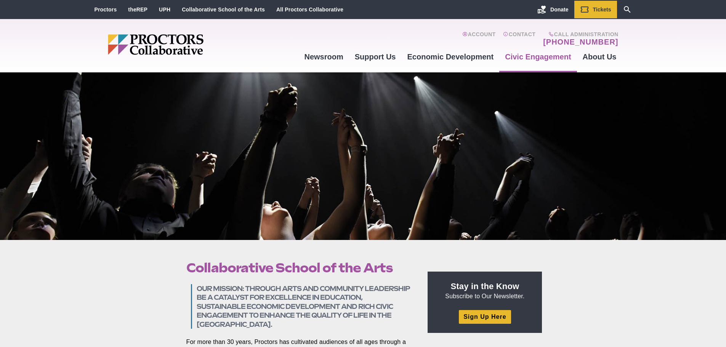 The height and width of the screenshot is (347, 726). What do you see at coordinates (223, 10) in the screenshot?
I see `a: Collaborative School of the Arts` at bounding box center [223, 10].